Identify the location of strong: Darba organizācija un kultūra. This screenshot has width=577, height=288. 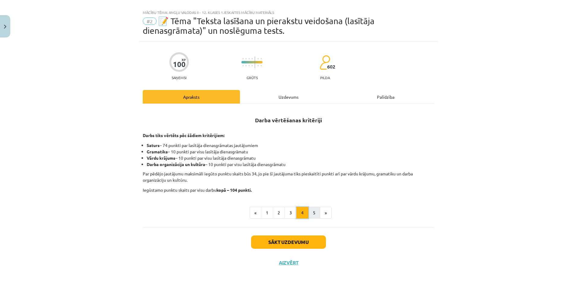
(176, 164).